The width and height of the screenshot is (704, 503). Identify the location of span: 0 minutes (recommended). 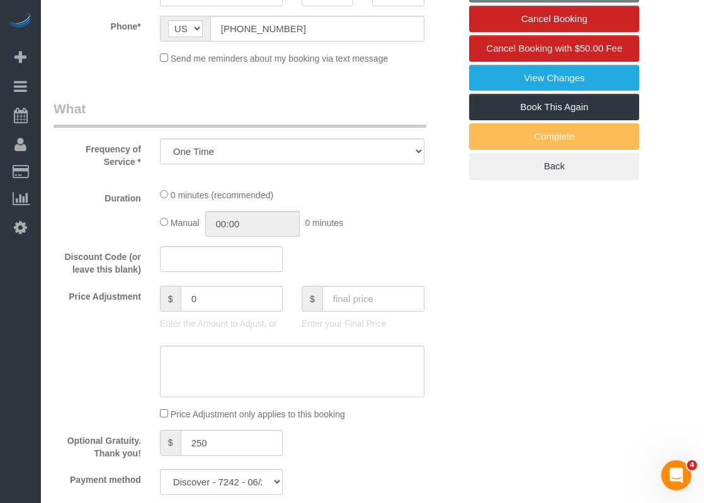
(222, 195).